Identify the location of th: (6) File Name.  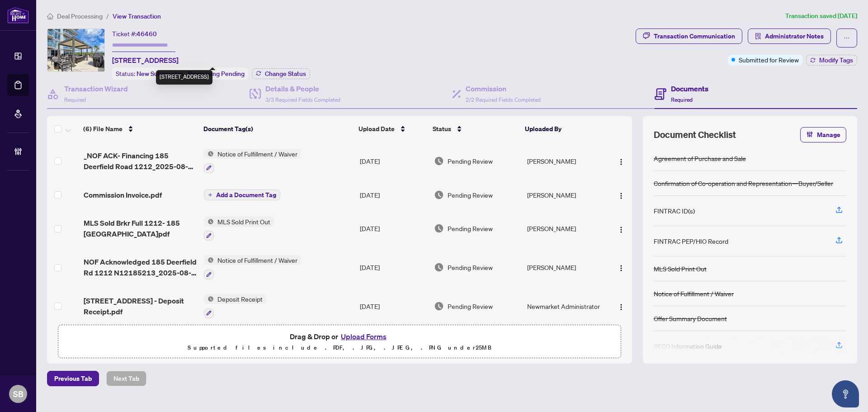
(139, 129).